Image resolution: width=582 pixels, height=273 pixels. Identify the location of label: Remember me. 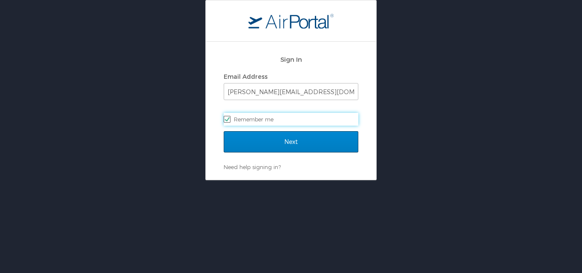
(291, 119).